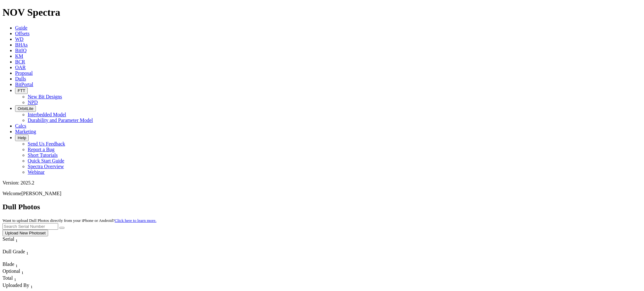  Describe the element at coordinates (21, 51) in the screenshot. I see `span: BitIQ` at that location.